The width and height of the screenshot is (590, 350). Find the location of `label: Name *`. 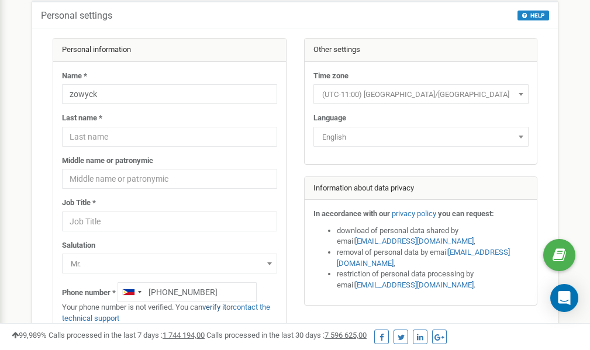

label: Name * is located at coordinates (74, 76).